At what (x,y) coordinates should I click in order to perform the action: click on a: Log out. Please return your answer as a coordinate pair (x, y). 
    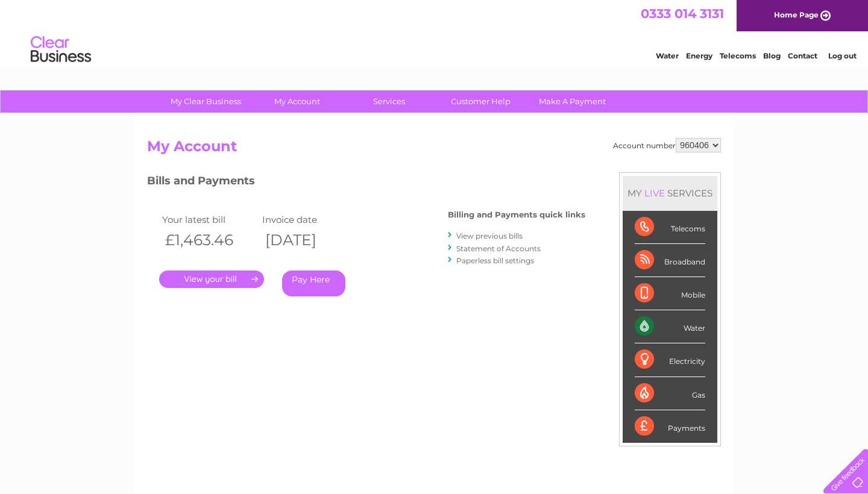
    Looking at the image, I should click on (842, 55).